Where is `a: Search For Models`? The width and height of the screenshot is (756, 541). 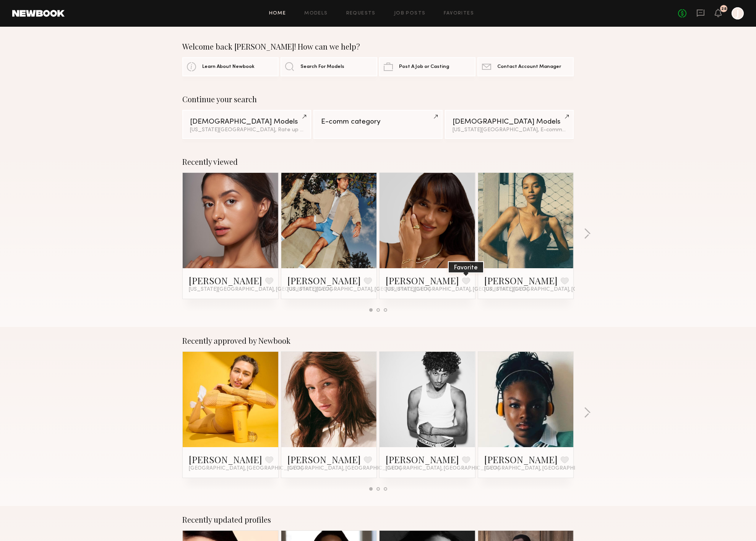 a: Search For Models is located at coordinates (329, 67).